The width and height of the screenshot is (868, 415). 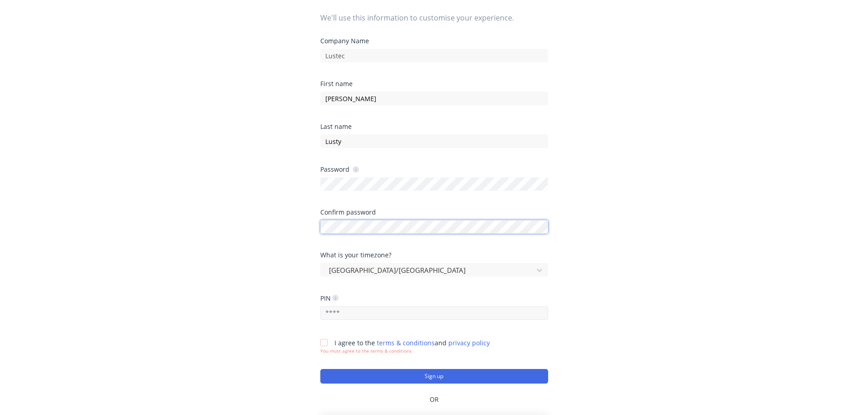 What do you see at coordinates (340, 170) in the screenshot?
I see `div: Password` at bounding box center [340, 170].